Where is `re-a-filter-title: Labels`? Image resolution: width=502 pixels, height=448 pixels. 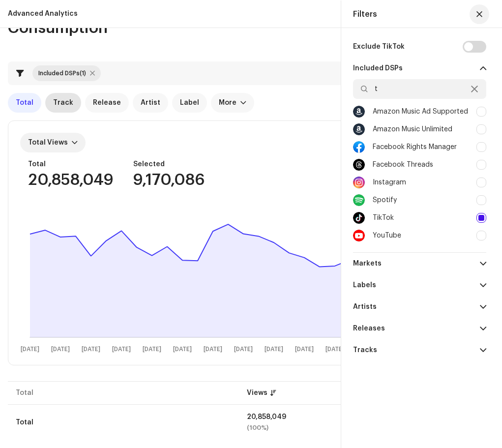
re-a-filter-title: Labels is located at coordinates (364, 285).